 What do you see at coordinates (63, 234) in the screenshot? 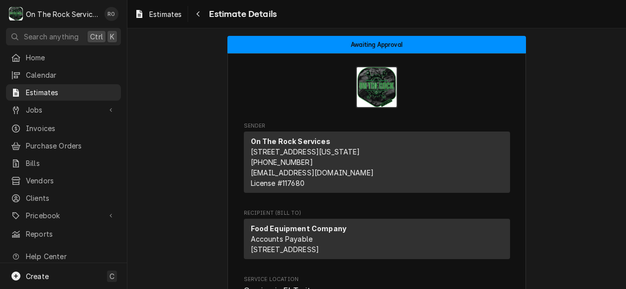
I see `a: Reports` at bounding box center [63, 234].